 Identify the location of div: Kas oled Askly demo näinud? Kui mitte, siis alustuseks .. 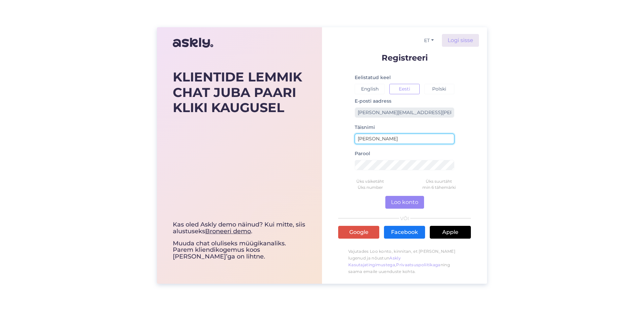
(239, 228).